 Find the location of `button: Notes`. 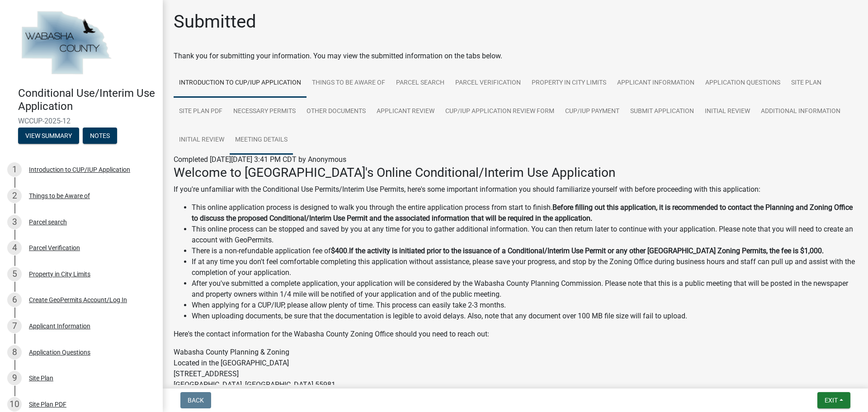

button: Notes is located at coordinates (100, 136).